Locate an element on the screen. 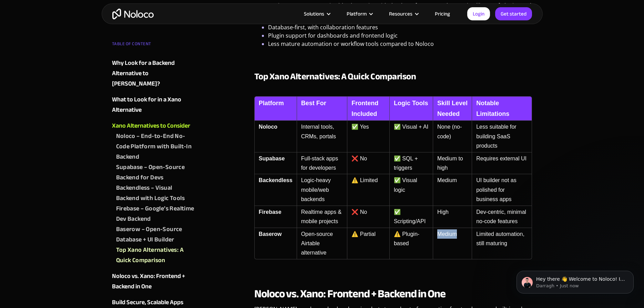 Image resolution: width=644 pixels, height=308 pixels. td: UI builder not as polished for business apps is located at coordinates (502, 190).